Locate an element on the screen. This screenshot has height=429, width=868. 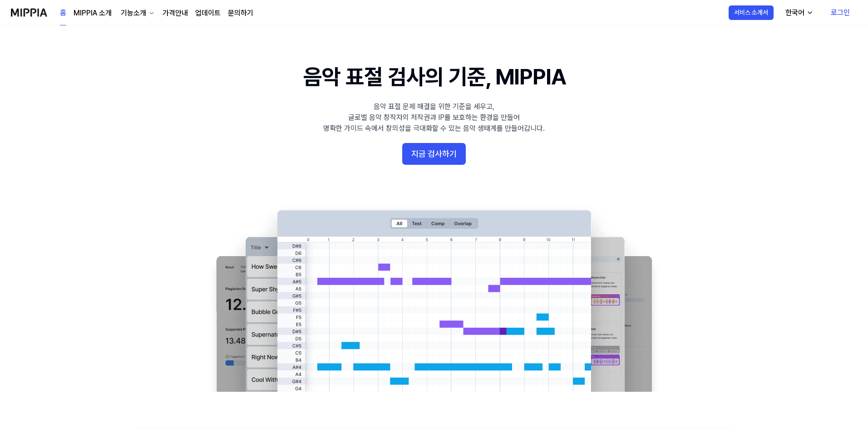
a: 지금 검사하기 is located at coordinates (434, 154).